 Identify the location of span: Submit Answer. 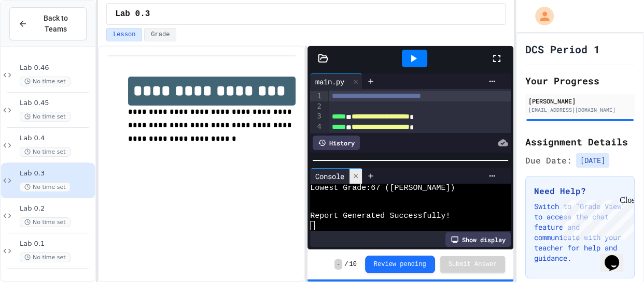
(473, 265).